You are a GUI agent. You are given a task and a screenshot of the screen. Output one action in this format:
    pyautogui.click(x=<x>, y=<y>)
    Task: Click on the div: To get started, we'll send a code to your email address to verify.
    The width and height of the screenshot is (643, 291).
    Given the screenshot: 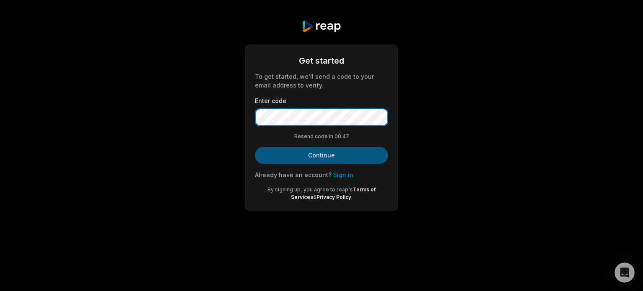 What is the action you would take?
    pyautogui.click(x=322, y=81)
    